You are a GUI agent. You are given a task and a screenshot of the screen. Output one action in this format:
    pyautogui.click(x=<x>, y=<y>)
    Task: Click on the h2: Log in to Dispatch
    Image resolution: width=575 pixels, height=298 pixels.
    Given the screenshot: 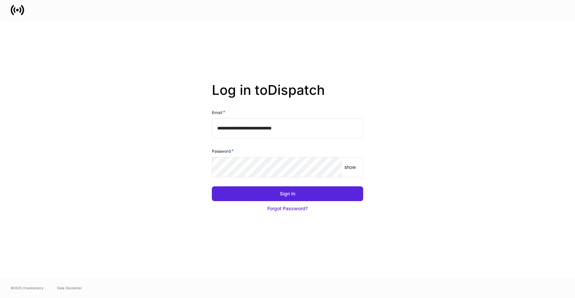 What is the action you would take?
    pyautogui.click(x=287, y=95)
    